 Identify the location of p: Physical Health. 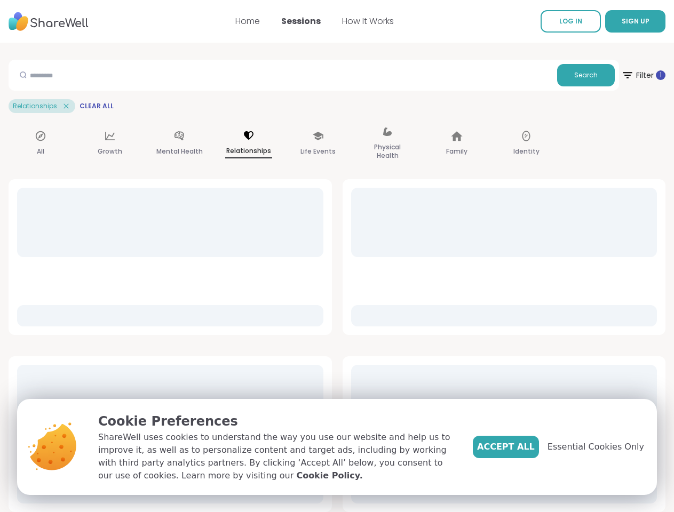
(387, 152).